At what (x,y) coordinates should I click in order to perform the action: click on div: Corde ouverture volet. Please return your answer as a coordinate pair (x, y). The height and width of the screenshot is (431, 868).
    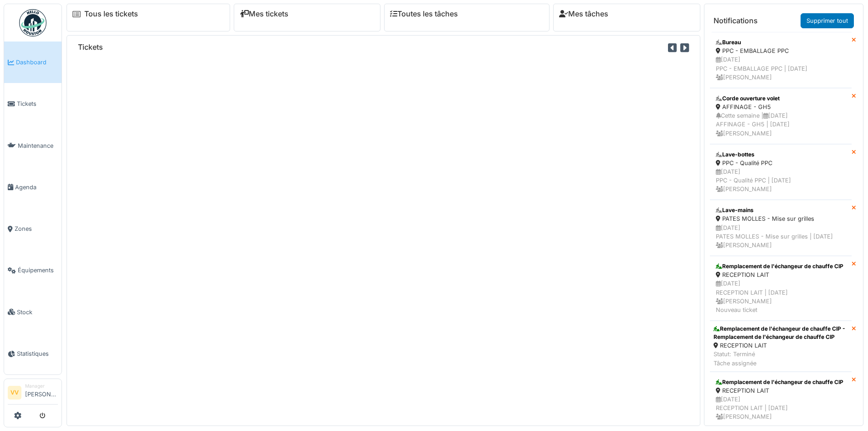
    Looking at the image, I should click on (781, 98).